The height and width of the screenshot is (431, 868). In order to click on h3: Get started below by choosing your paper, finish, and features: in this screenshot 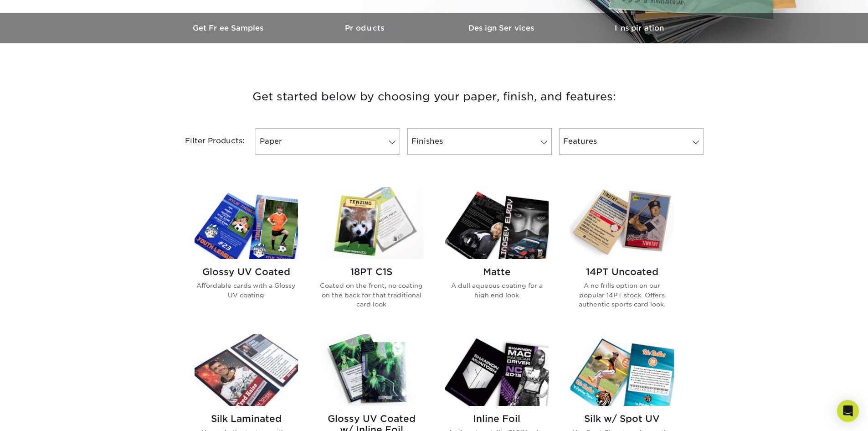, I will do `click(434, 97)`.